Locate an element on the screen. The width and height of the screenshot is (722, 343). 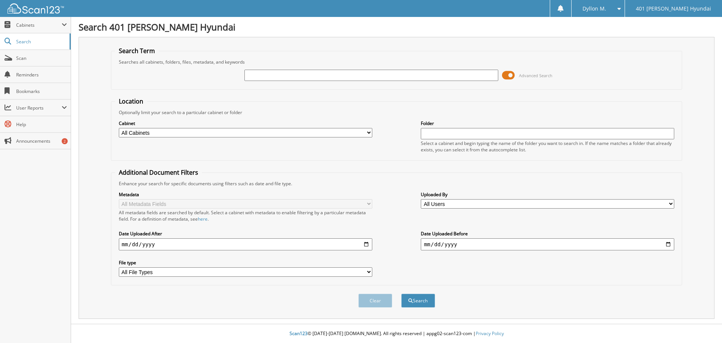
label: Date Uploaded After is located at coordinates (246, 233).